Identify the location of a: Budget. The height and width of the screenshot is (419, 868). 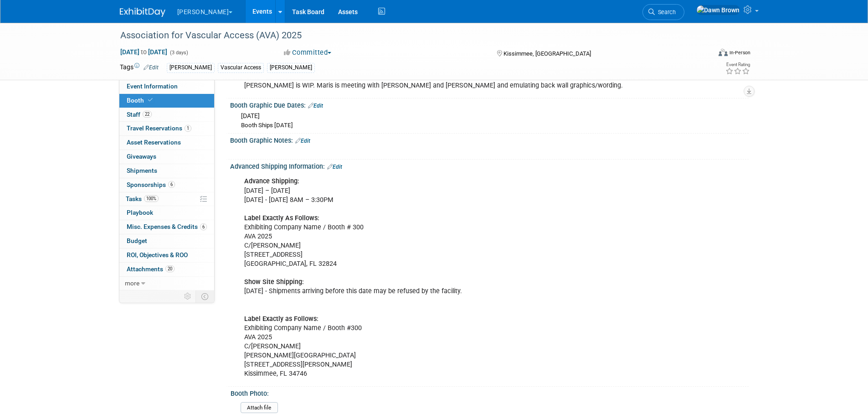
(166, 241).